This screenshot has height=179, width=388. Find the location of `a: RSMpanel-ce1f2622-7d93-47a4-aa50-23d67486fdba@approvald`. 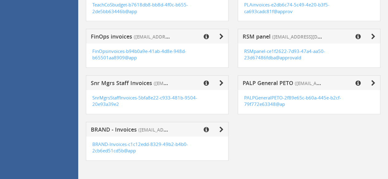

a: RSMpanel-ce1f2622-7d93-47a4-aa50-23d67486fdba@approvald is located at coordinates (284, 54).